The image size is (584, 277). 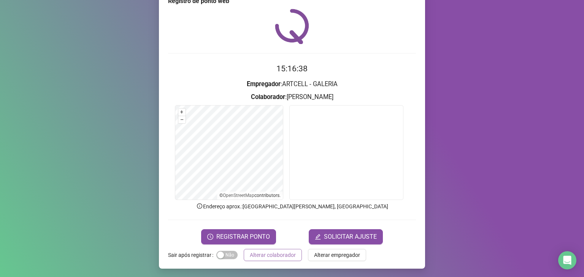 What do you see at coordinates (345, 237) in the screenshot?
I see `button: editSOLICITAR AJUSTE` at bounding box center [345, 237].